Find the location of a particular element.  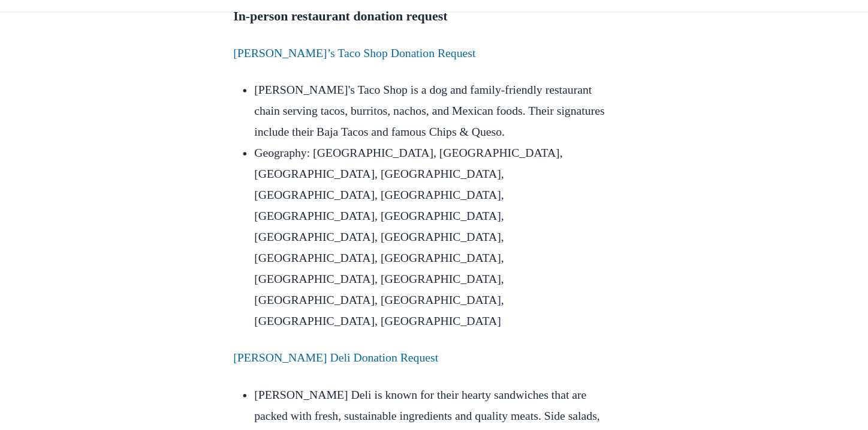

span: Return is located at coordinates (663, 24).